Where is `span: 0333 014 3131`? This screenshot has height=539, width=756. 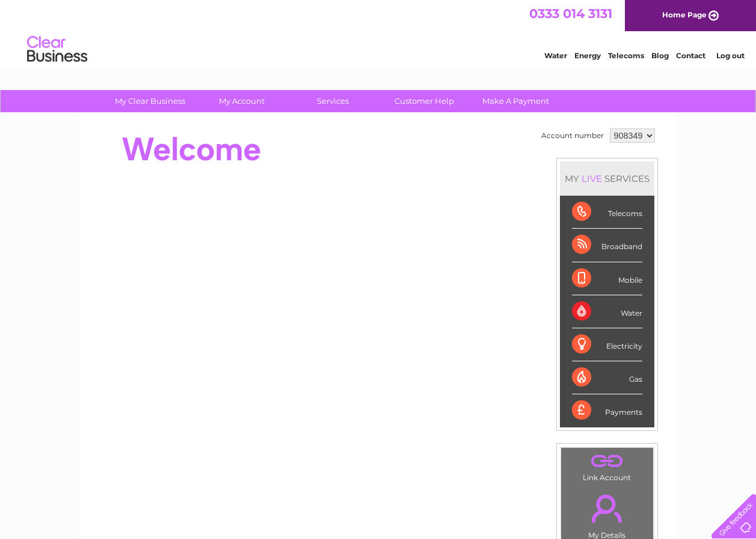
span: 0333 014 3131 is located at coordinates (570, 13).